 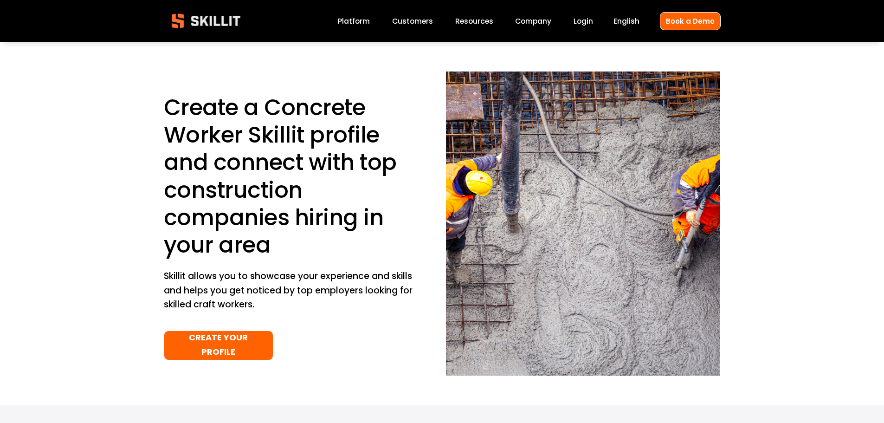 I want to click on a: Customers, so click(x=412, y=21).